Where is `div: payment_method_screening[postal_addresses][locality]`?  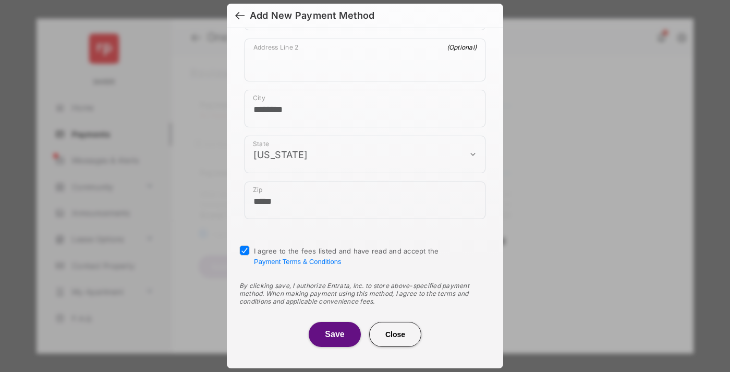 div: payment_method_screening[postal_addresses][locality] is located at coordinates (365, 108).